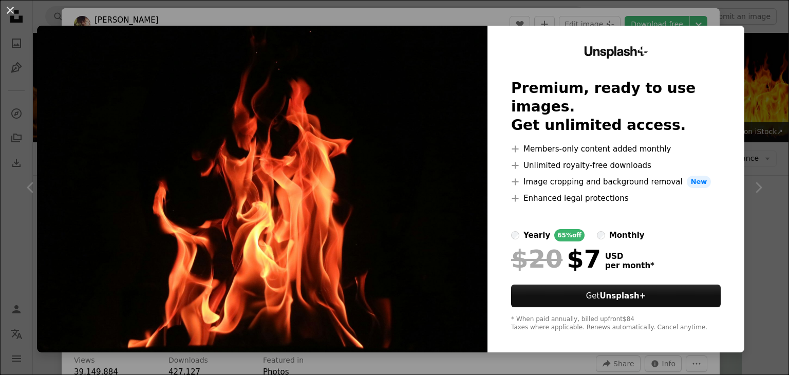 The height and width of the screenshot is (375, 789). What do you see at coordinates (616, 296) in the screenshot?
I see `button: GetUnsplash+` at bounding box center [616, 296].